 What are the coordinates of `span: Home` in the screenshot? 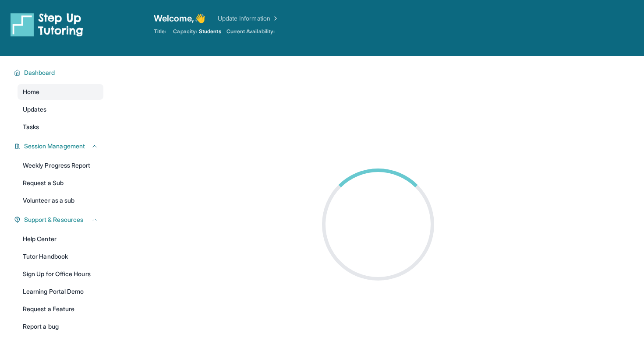 It's located at (31, 92).